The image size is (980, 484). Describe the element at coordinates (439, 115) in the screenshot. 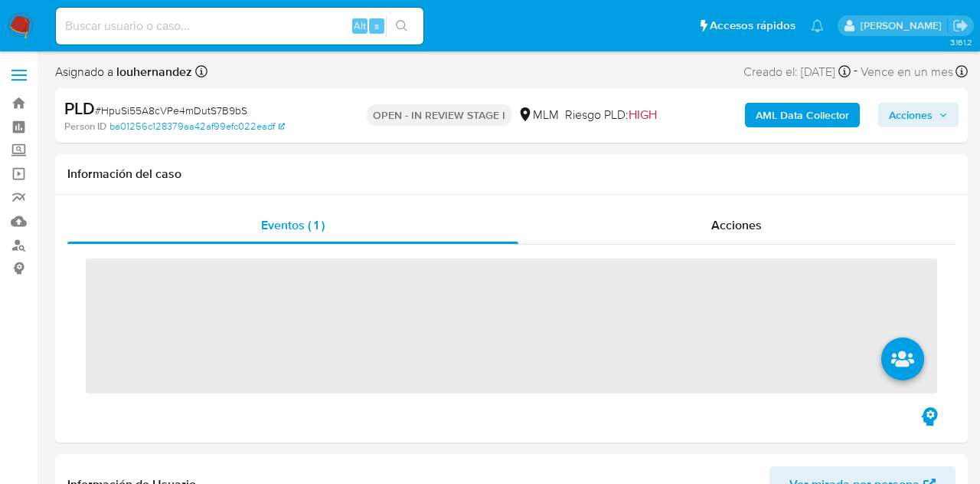

I see `p: OPEN - IN REVIEW STAGE I` at that location.